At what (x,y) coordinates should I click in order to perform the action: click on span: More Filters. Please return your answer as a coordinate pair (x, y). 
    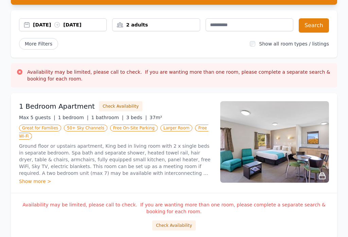
    Looking at the image, I should click on (38, 44).